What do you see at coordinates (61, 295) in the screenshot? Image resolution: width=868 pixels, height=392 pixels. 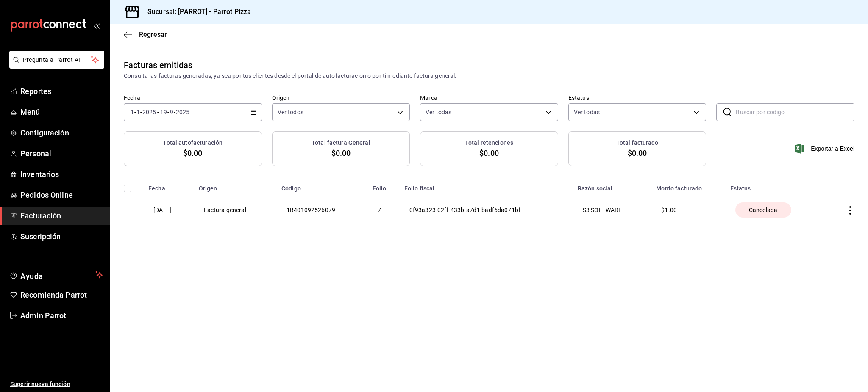 I see `span: Recomienda Parrot` at bounding box center [61, 295].